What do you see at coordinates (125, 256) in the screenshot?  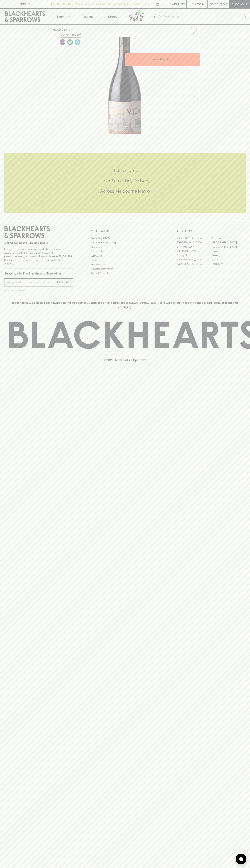 I see `a: Gift Cards` at bounding box center [125, 256].